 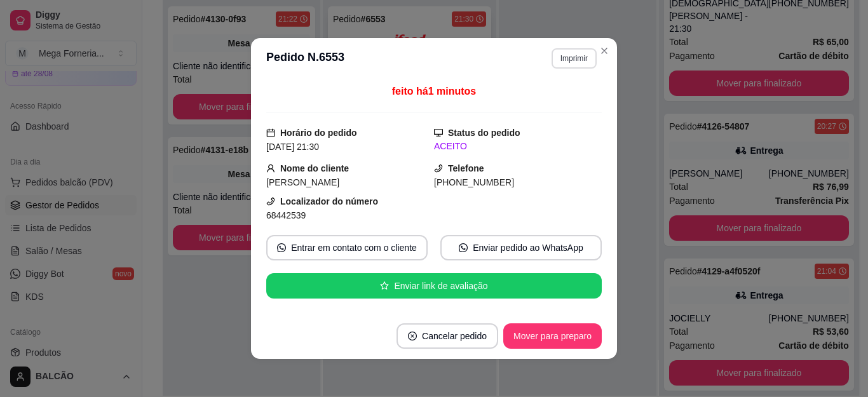 I want to click on strong: Nome do cliente, so click(x=315, y=169).